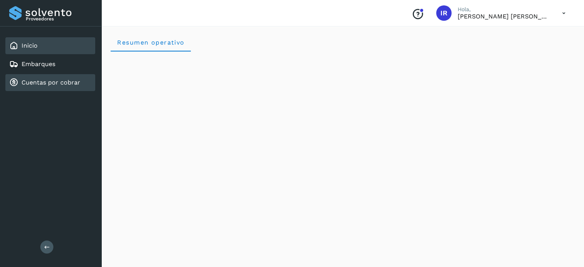 The image size is (584, 267). Describe the element at coordinates (50, 64) in the screenshot. I see `div: Embarques` at that location.